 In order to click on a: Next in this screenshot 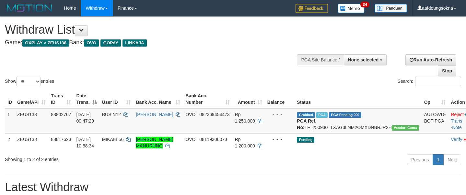, I will do `click(452, 160)`.